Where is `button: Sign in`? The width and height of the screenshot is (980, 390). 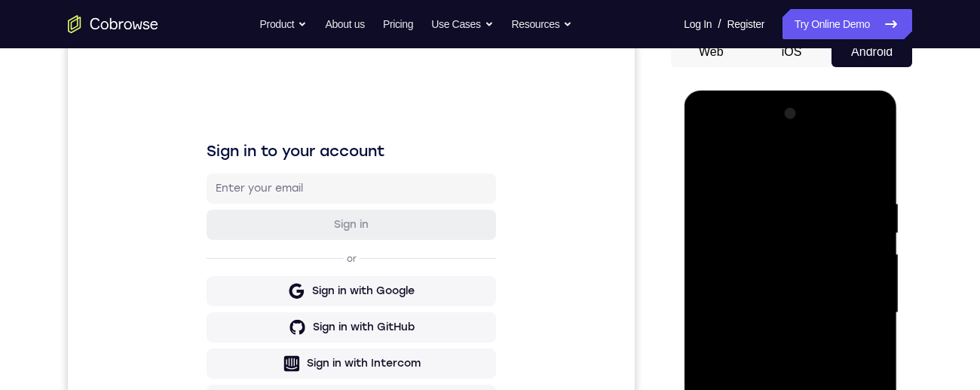
button: Sign in is located at coordinates (283, 188).